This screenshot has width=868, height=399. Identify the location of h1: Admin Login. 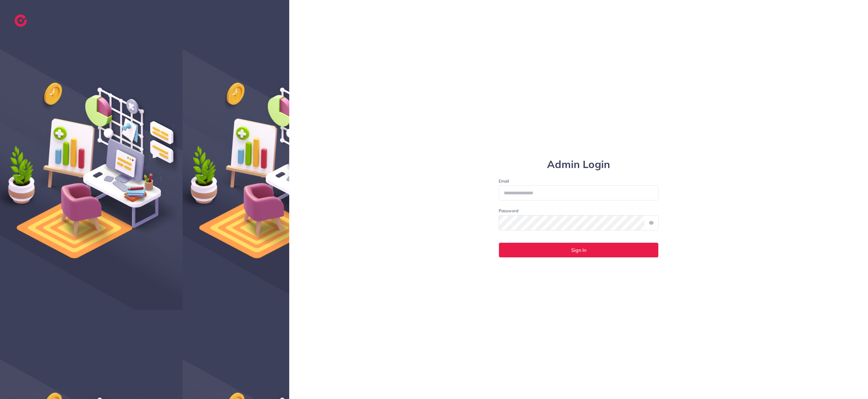
(579, 164).